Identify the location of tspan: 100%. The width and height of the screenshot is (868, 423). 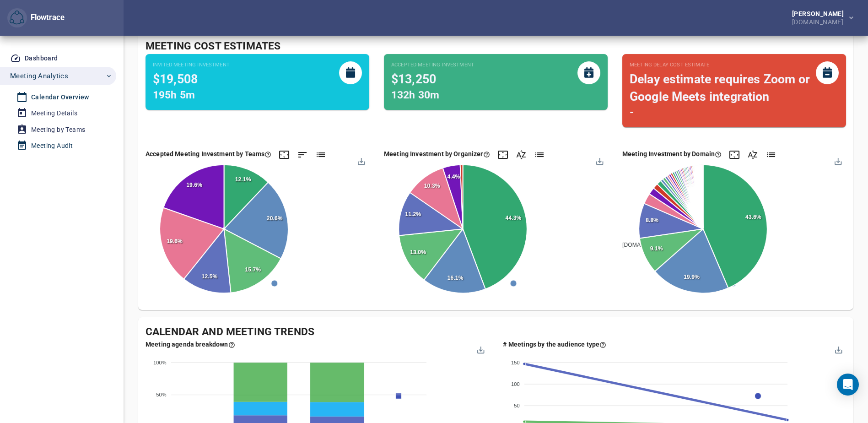
(160, 363).